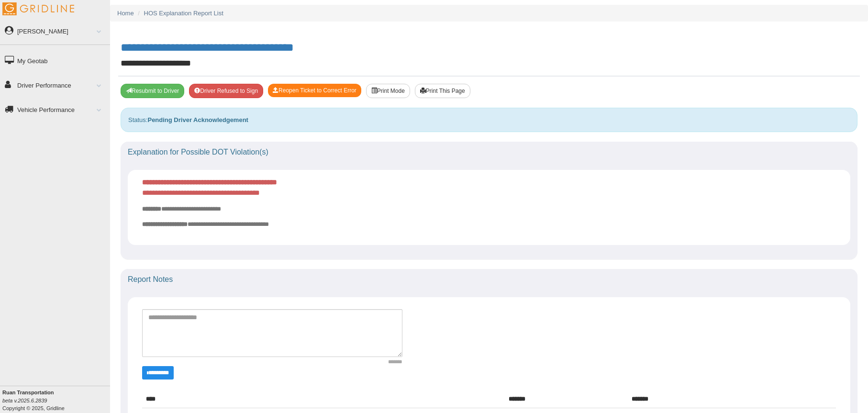 The width and height of the screenshot is (868, 413). What do you see at coordinates (388, 91) in the screenshot?
I see `button: Print Mode` at bounding box center [388, 91].